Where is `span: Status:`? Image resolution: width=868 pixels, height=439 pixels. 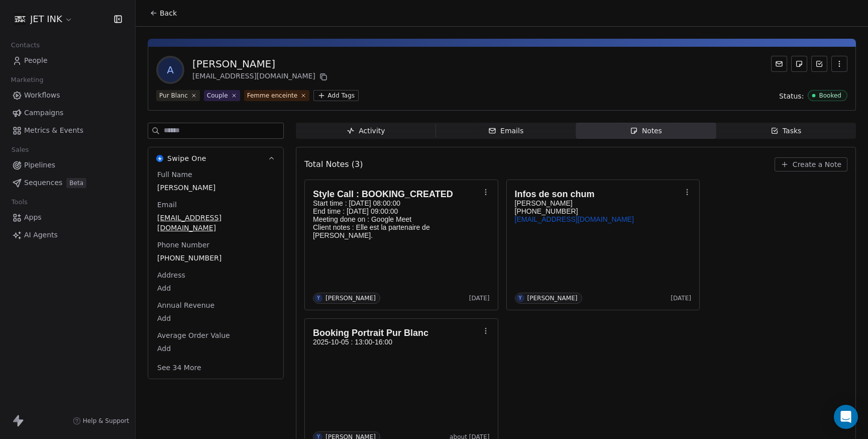
span: Status: is located at coordinates (791, 96).